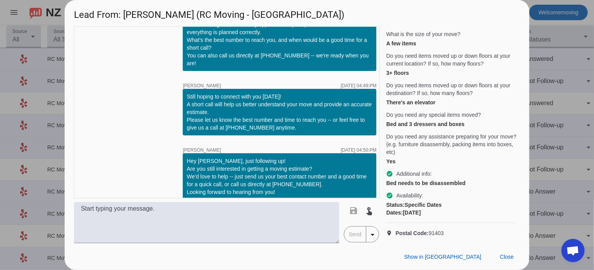 This screenshot has height=270, width=594. Describe the element at coordinates (423, 34) in the screenshot. I see `span: What is the size of your move?` at that location.